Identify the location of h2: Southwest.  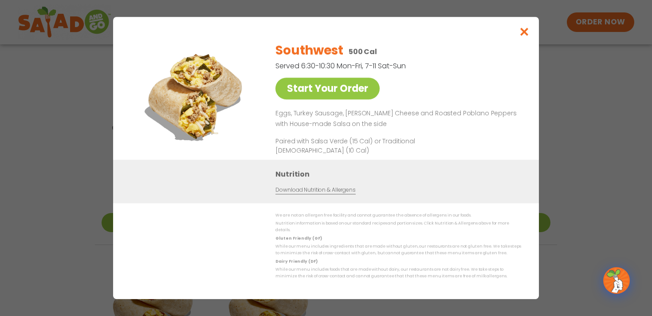
(309, 51).